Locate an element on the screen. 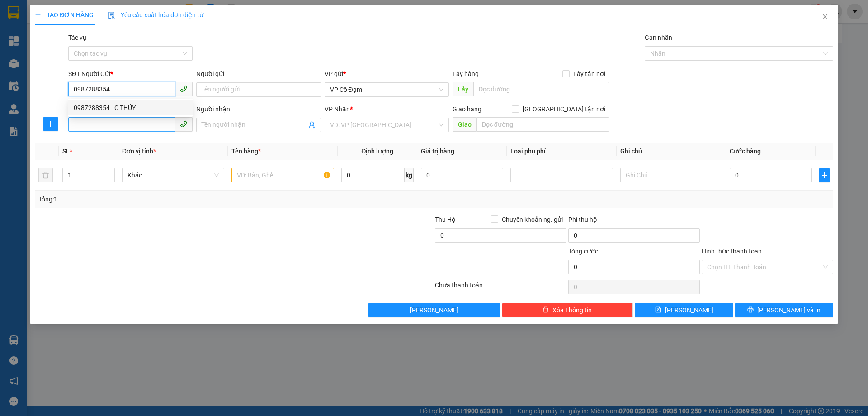 The width and height of the screenshot is (868, 416). span: Giá trị hàng is located at coordinates (438, 151).